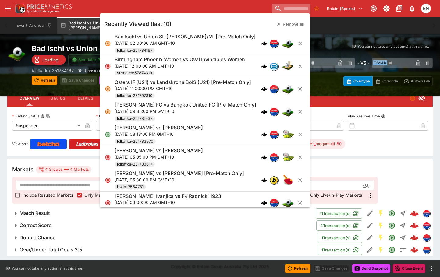  Describe the element at coordinates (135, 96) in the screenshot. I see `span: lclkafka-251797310` at that location.